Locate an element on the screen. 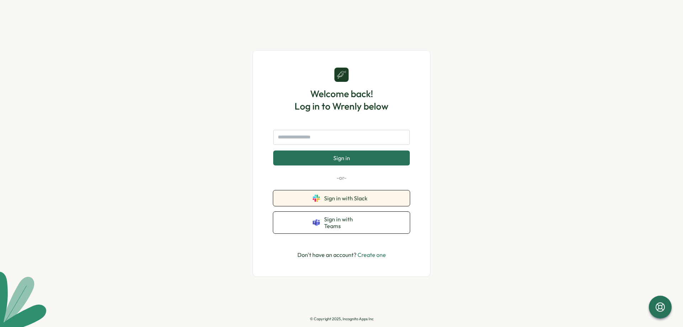 The image size is (683, 327). p: Don't have an account? is located at coordinates (341, 255).